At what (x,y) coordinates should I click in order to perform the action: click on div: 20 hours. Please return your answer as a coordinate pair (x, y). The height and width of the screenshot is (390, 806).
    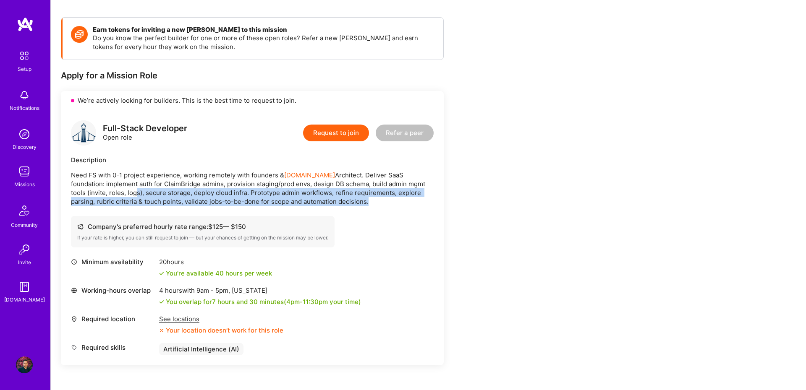
    Looking at the image, I should click on (215, 262).